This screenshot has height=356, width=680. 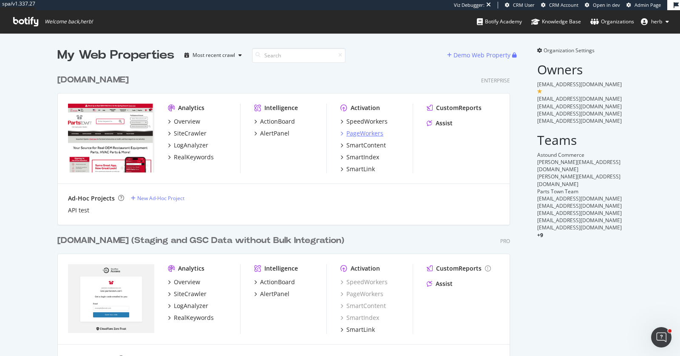 What do you see at coordinates (469, 5) in the screenshot?
I see `div: Viz Debugger:` at bounding box center [469, 5].